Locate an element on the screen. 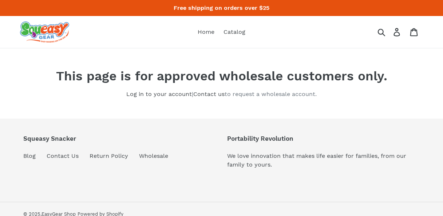 The image size is (443, 216). a: Log in to your account is located at coordinates (159, 94).